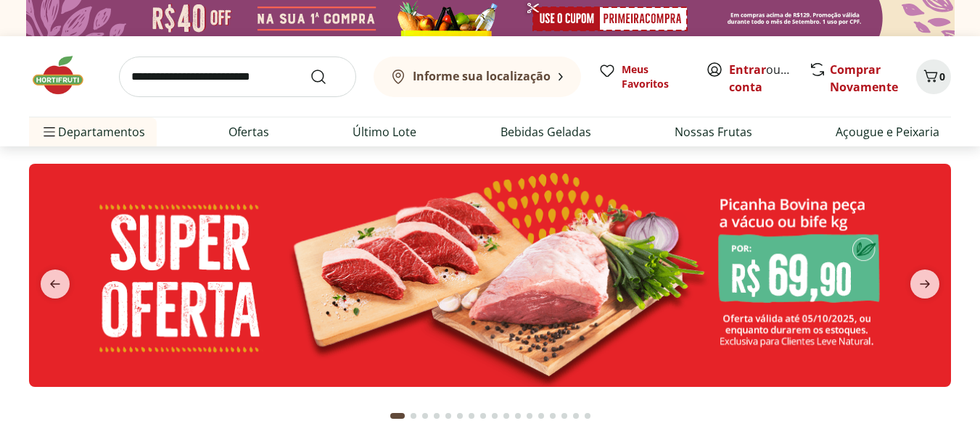 The width and height of the screenshot is (980, 434). Describe the element at coordinates (327, 77) in the screenshot. I see `button: Submit Search` at that location.